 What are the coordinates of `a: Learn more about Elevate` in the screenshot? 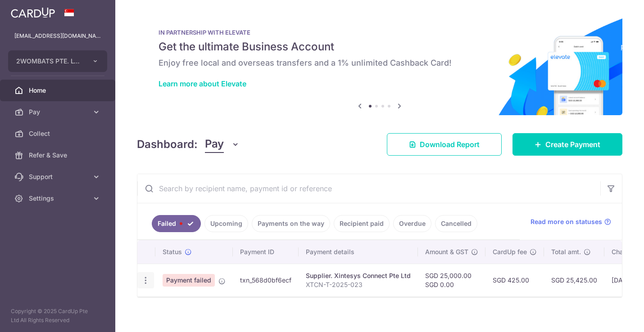 It's located at (202, 84).